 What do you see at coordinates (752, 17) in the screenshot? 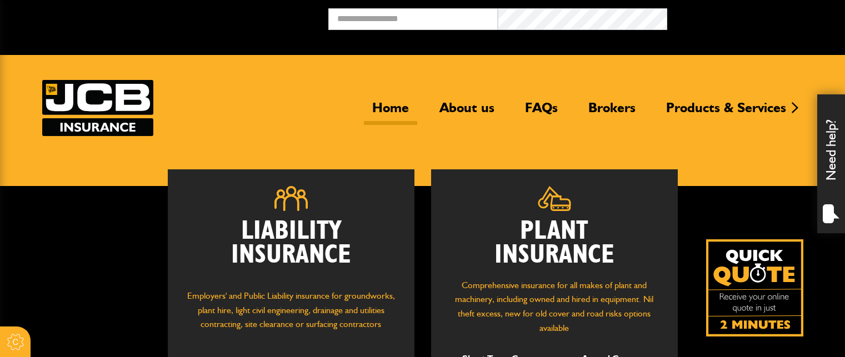
I see `button: Broker Login` at bounding box center [752, 17].